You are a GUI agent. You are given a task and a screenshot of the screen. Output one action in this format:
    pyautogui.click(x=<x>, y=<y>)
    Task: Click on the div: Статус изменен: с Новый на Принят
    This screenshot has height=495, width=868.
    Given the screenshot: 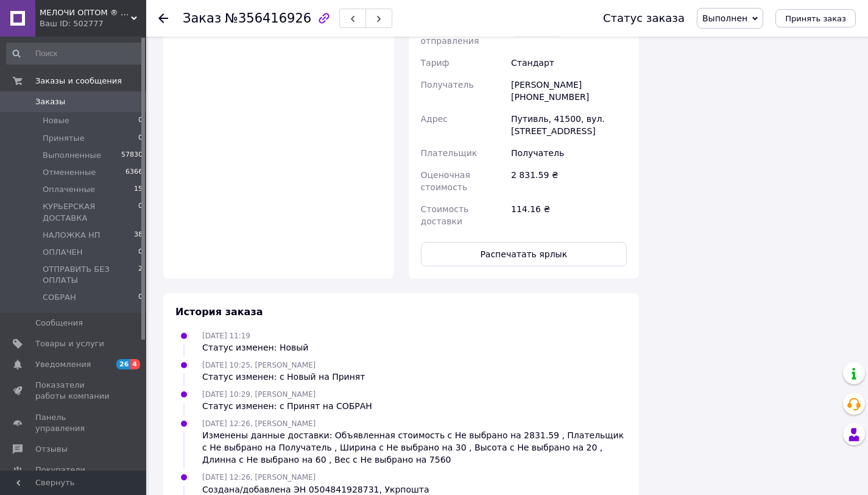 What is the action you would take?
    pyautogui.click(x=283, y=377)
    